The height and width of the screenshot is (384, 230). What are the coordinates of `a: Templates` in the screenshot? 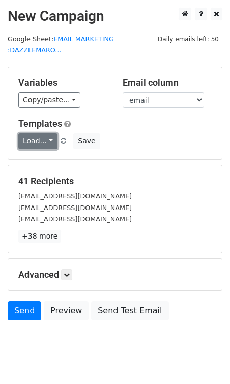 It's located at (40, 123).